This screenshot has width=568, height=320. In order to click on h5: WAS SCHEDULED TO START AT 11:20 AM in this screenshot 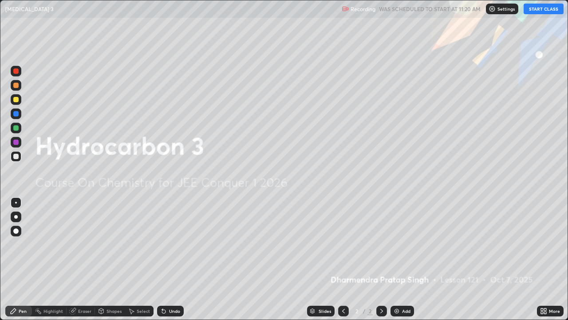, I will do `click(430, 9)`.